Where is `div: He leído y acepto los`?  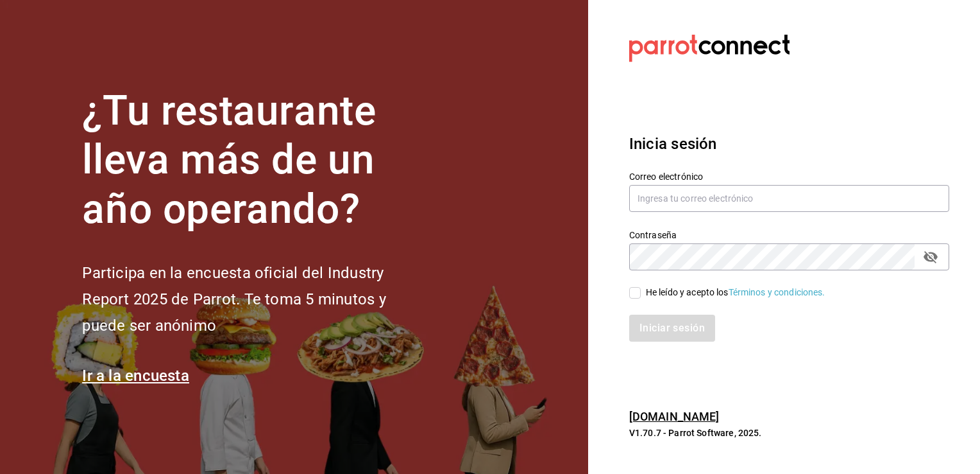
div: He leído y acepto los is located at coordinates (735, 292).